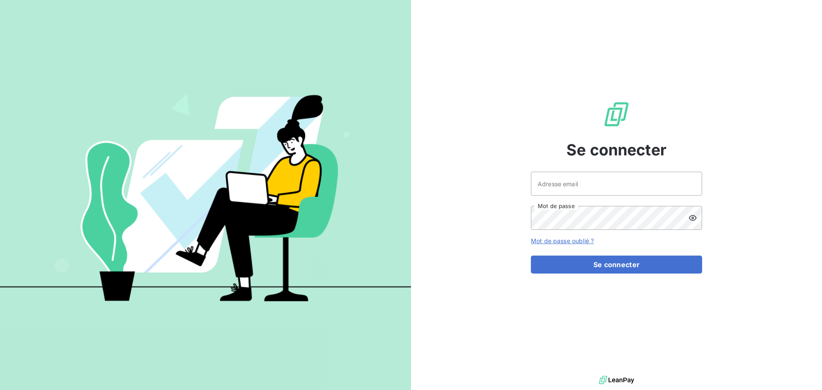 The width and height of the screenshot is (822, 390). I want to click on input: placeholder, so click(617, 184).